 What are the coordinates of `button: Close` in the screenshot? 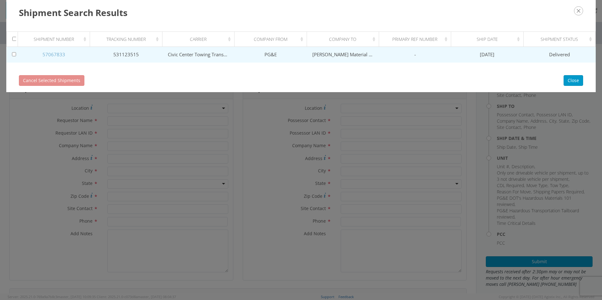 It's located at (574, 81).